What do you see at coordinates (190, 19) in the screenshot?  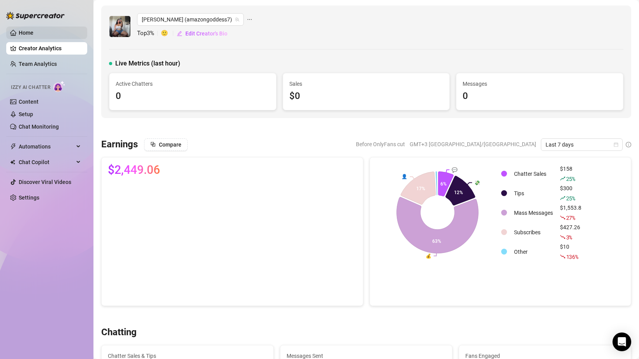 I see `span: ANDREA (amazongoddess7)` at bounding box center [190, 19].